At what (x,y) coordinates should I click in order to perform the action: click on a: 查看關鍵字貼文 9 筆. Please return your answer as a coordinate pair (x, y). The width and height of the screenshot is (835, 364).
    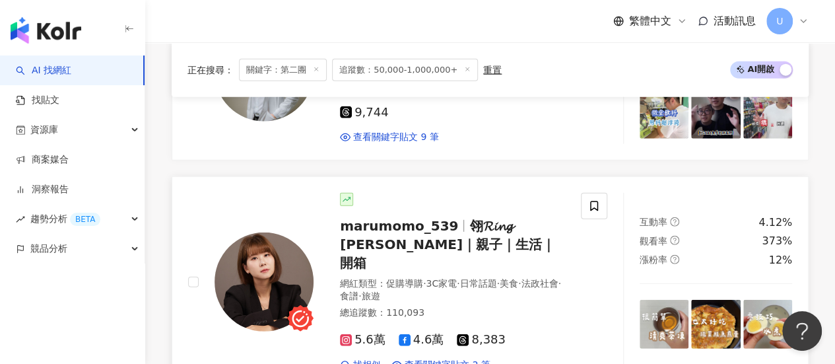
    Looking at the image, I should click on (390, 137).